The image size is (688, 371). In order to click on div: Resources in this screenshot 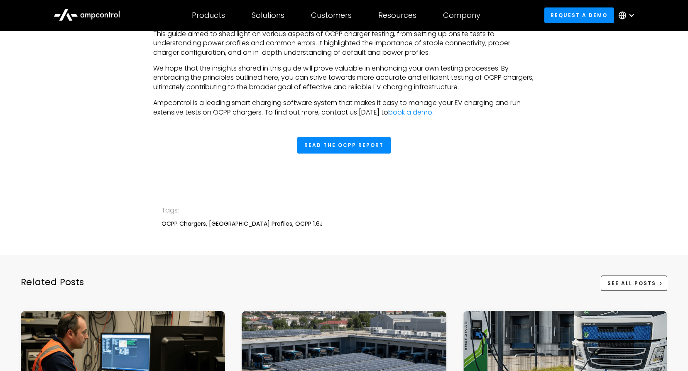, I will do `click(397, 15)`.